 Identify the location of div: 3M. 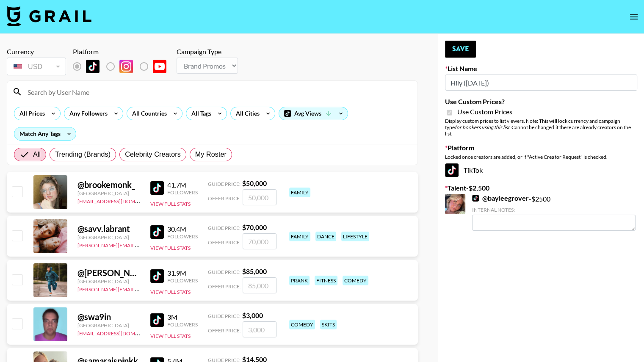
(183, 317).